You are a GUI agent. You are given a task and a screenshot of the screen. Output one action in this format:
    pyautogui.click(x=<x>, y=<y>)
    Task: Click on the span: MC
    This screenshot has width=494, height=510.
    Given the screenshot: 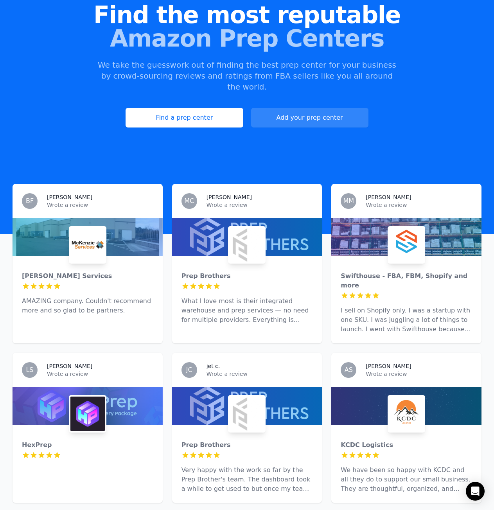 What is the action you would take?
    pyautogui.click(x=189, y=201)
    